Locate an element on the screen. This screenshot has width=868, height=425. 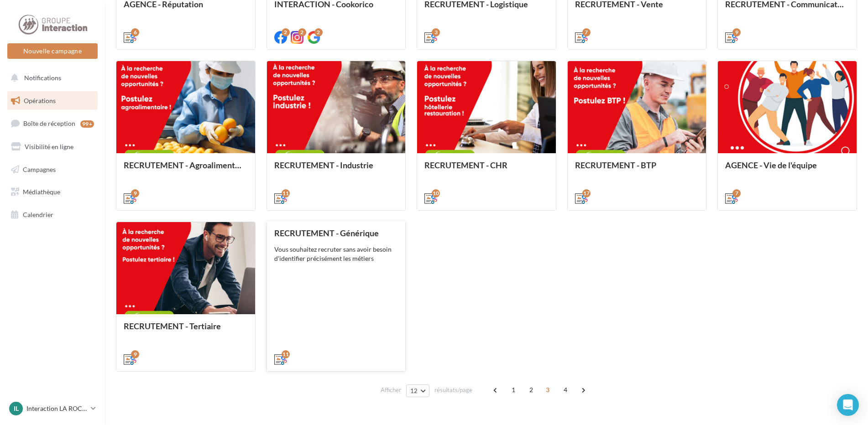
a: Boîte de réception99+ is located at coordinates (52, 123).